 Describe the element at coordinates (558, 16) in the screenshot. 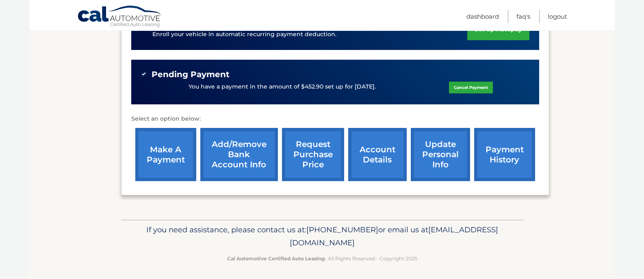

I see `a: Logout` at that location.